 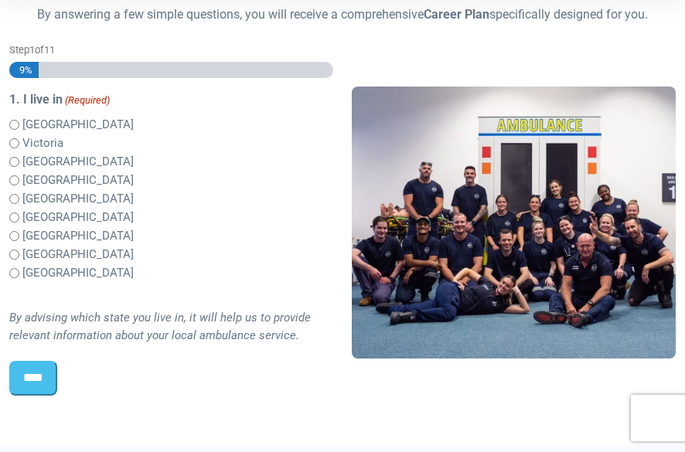 I want to click on span: (Required), so click(x=87, y=100).